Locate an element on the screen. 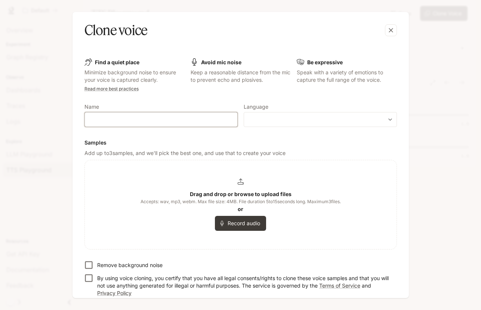  p: Name is located at coordinates (92, 107).